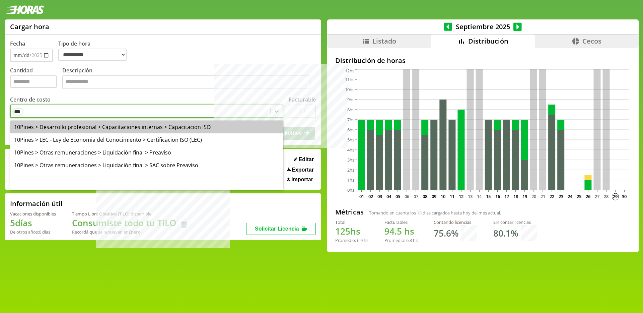 The width and height of the screenshot is (643, 313). I want to click on span: 6.3, so click(409, 240).